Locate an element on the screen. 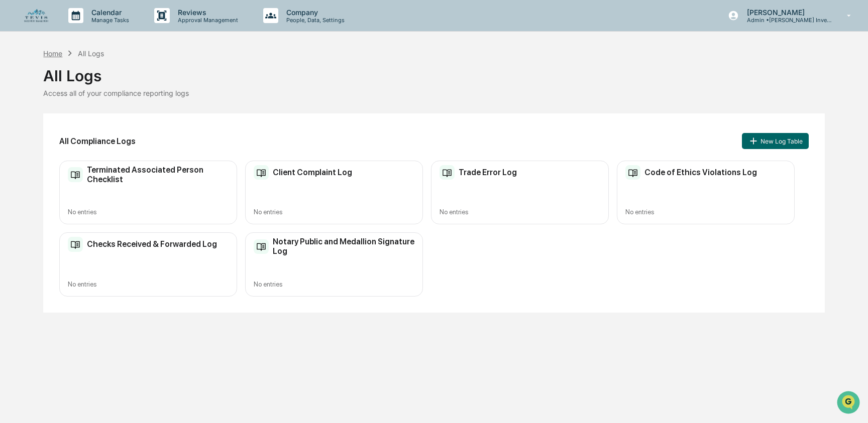 This screenshot has height=423, width=868. p: How can we help? is located at coordinates (96, 29).